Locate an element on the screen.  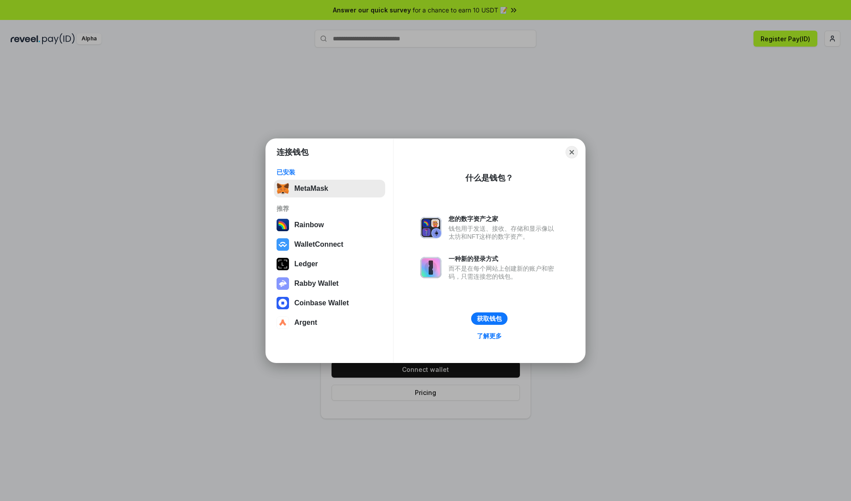
a: 了解更多 is located at coordinates (489, 336).